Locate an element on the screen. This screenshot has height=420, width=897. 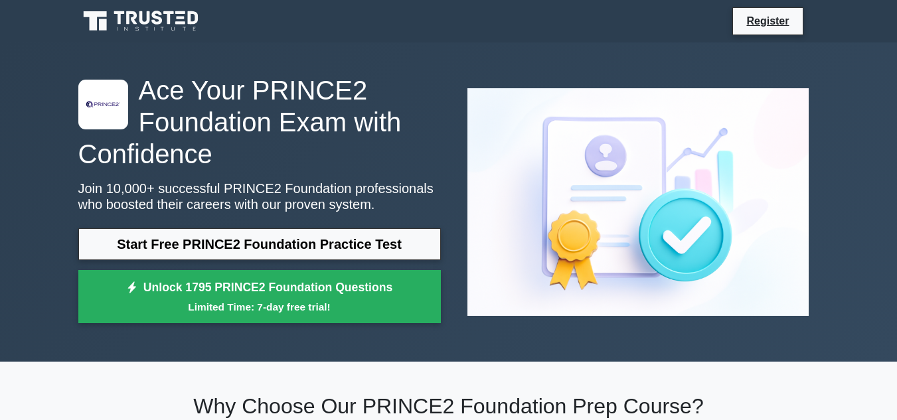
a: Register is located at coordinates (768, 21).